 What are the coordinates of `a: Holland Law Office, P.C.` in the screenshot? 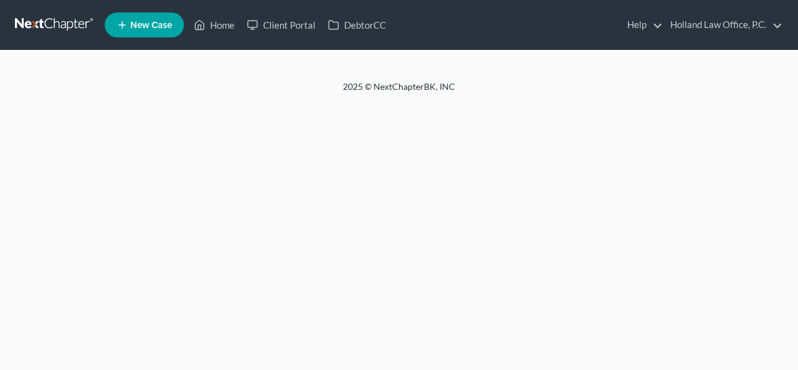 It's located at (724, 25).